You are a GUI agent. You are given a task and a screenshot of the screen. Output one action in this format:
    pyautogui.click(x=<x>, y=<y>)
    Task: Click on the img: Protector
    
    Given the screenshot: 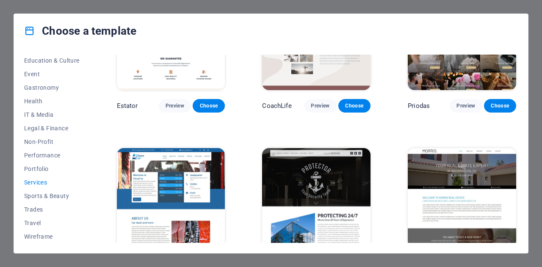 What is the action you would take?
    pyautogui.click(x=316, y=198)
    